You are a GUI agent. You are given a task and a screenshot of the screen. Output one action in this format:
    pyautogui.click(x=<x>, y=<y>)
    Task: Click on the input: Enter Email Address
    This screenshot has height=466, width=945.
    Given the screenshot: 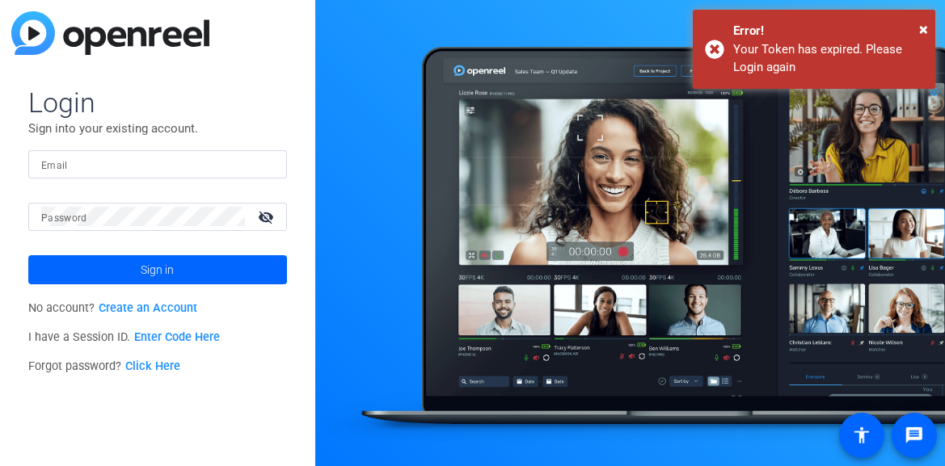 What is the action you would take?
    pyautogui.click(x=158, y=164)
    